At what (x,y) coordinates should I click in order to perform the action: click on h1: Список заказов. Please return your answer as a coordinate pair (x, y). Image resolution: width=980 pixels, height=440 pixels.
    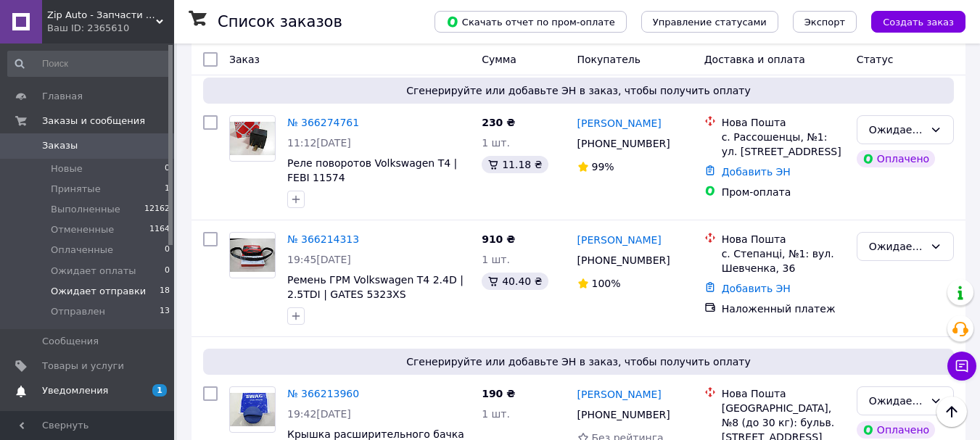
    Looking at the image, I should click on (280, 22).